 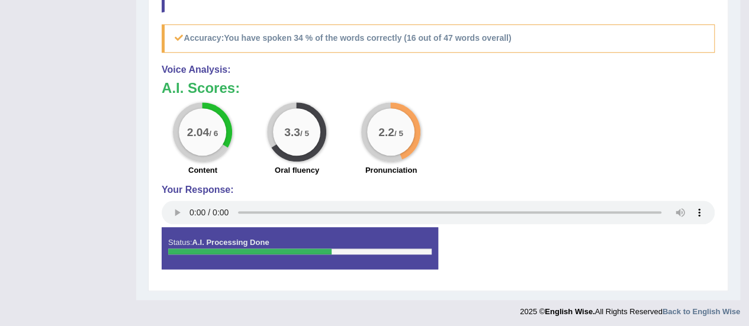 I want to click on label: Oral fluency, so click(x=297, y=170).